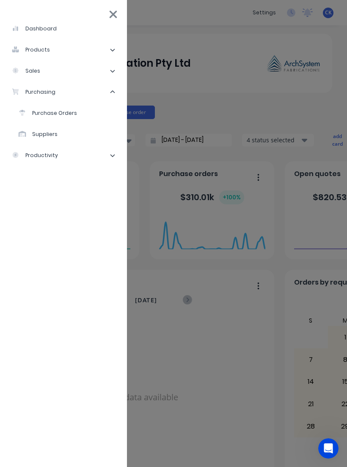 Image resolution: width=347 pixels, height=467 pixels. What do you see at coordinates (48, 113) in the screenshot?
I see `div: Purchase Orders` at bounding box center [48, 113].